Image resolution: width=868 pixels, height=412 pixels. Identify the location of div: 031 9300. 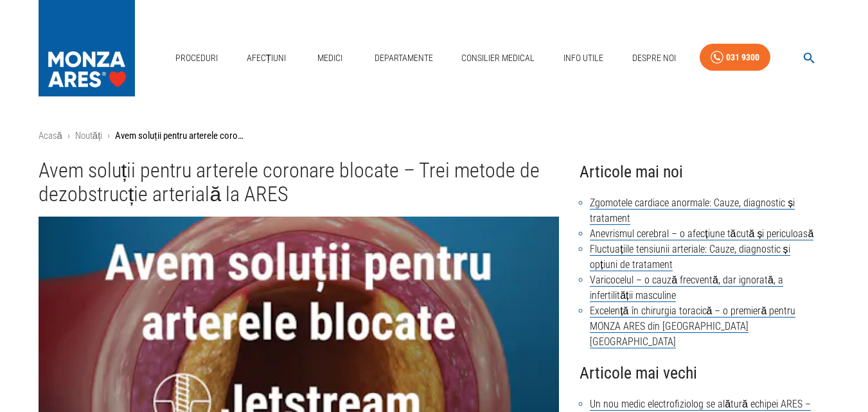
(743, 57).